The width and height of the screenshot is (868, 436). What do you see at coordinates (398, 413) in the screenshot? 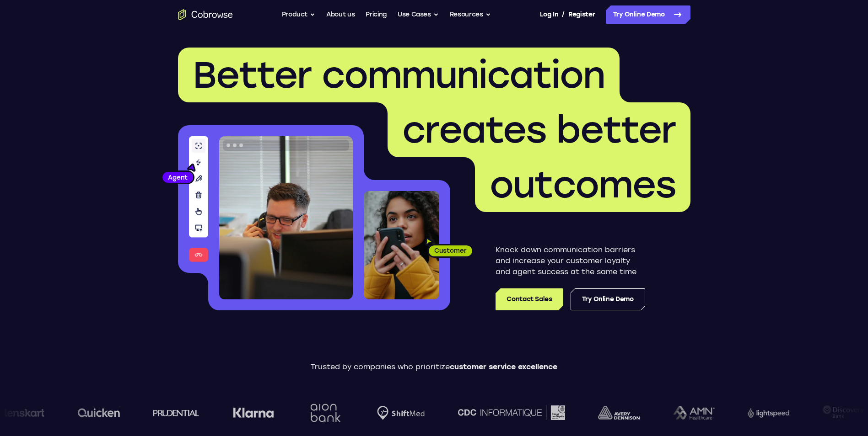
I see `img: Shiftmed` at bounding box center [398, 413].